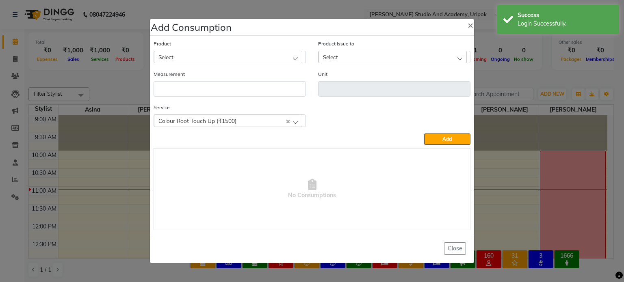  I want to click on label: Product Issue to, so click(336, 44).